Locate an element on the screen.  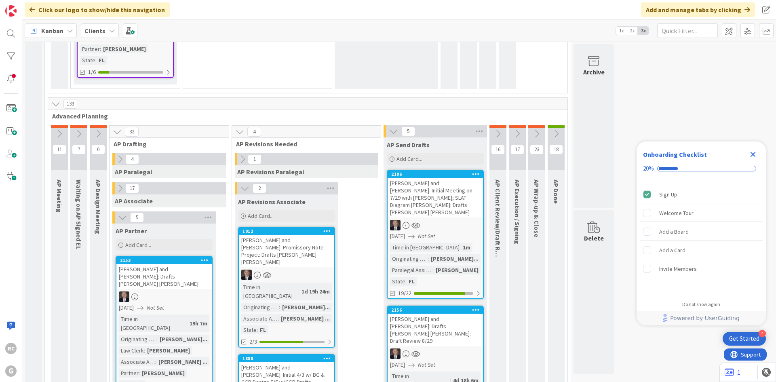
span: AP Associate is located at coordinates (134, 201).